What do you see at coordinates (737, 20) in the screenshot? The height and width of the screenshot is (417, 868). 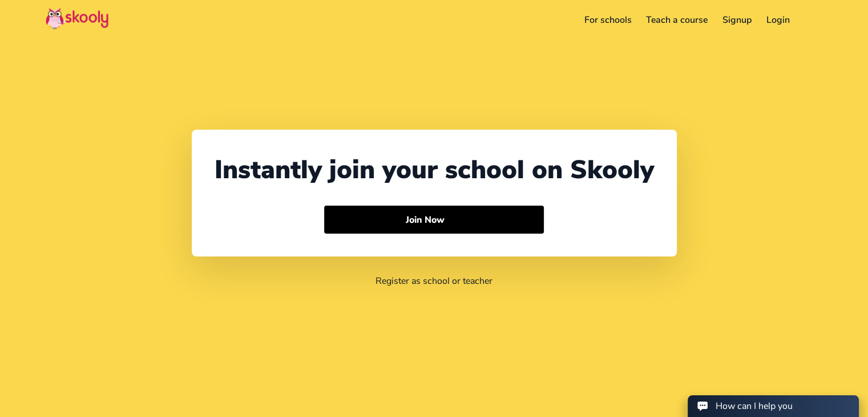 I see `a: Signup` at bounding box center [737, 20].